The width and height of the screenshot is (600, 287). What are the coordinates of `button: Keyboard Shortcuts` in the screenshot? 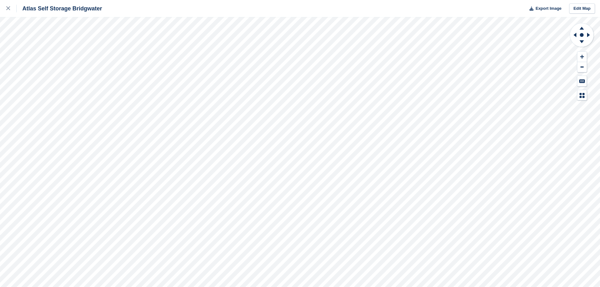 It's located at (582, 81).